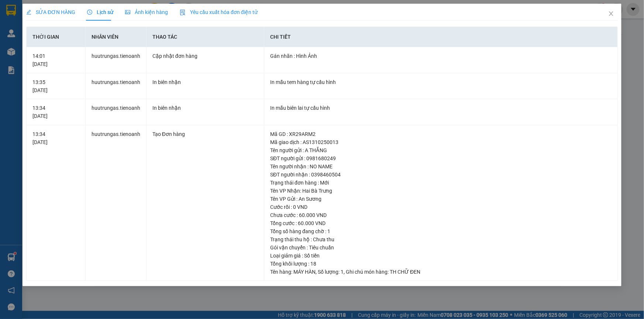  Describe the element at coordinates (441, 264) in the screenshot. I see `div: Tổng khối lượng : 18` at that location.